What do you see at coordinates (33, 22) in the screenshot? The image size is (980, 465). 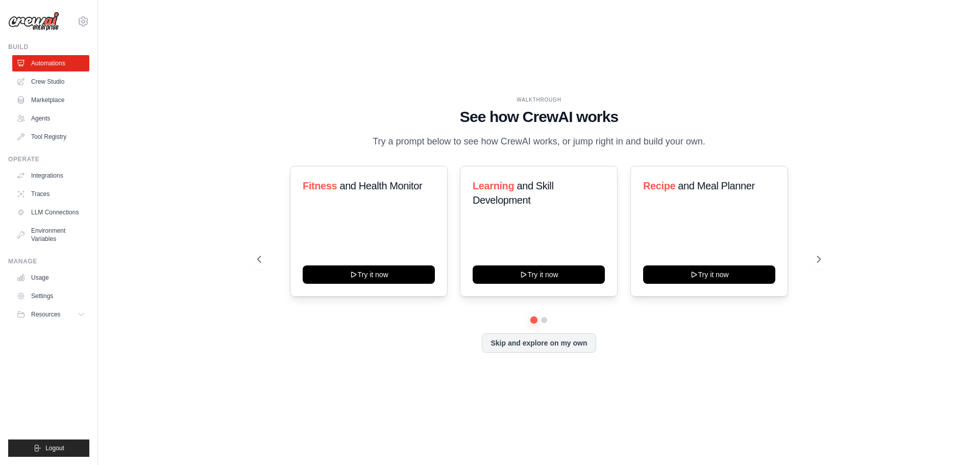 I see `img: Logo` at bounding box center [33, 22].